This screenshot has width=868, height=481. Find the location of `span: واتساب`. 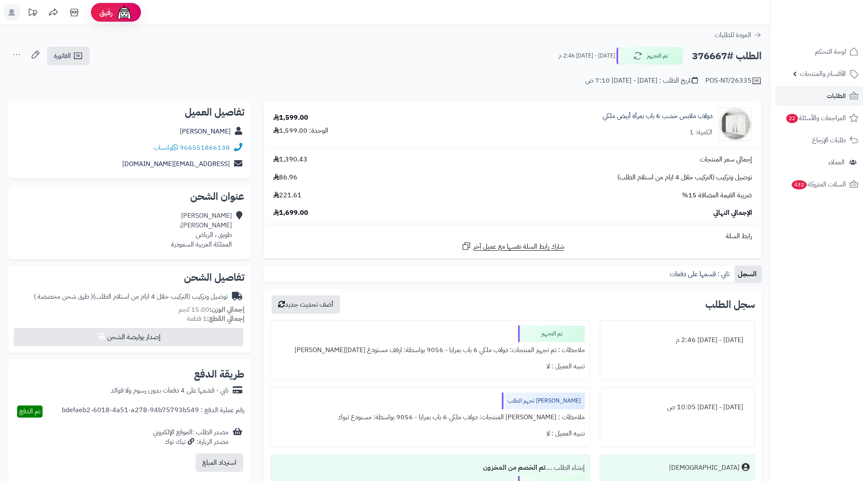

span: واتساب is located at coordinates (166, 148).